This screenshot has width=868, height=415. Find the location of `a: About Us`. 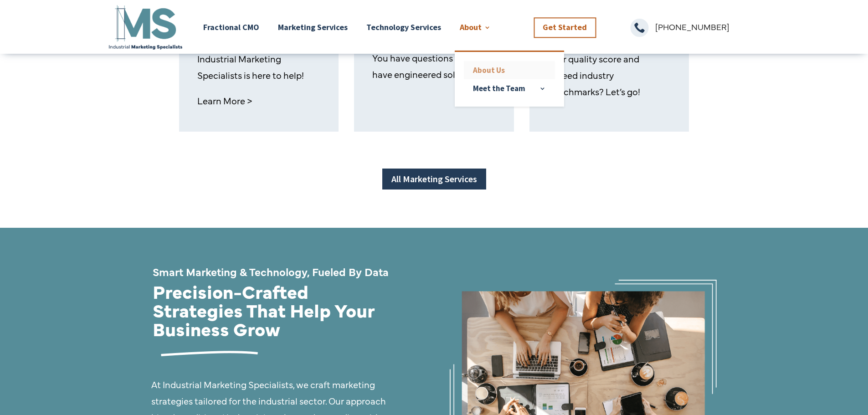

a: About Us is located at coordinates (510, 70).